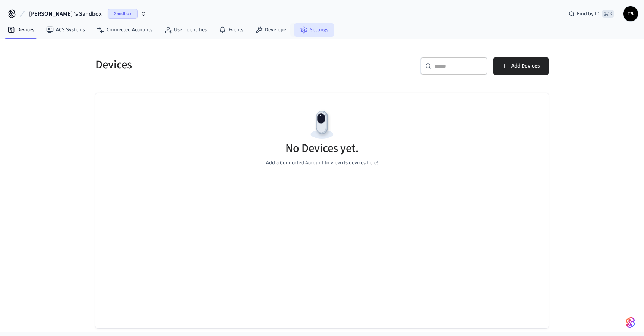  What do you see at coordinates (66, 30) in the screenshot?
I see `a: ACS Systems` at bounding box center [66, 30].